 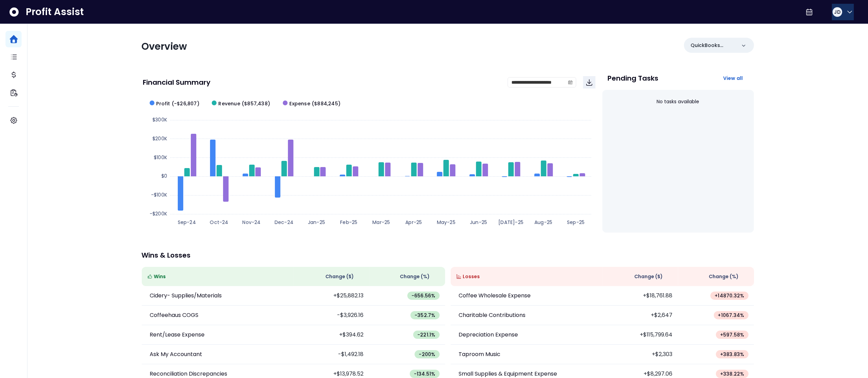 What do you see at coordinates (189, 374) in the screenshot?
I see `p: Reconciliation Discrepancies` at bounding box center [189, 374].